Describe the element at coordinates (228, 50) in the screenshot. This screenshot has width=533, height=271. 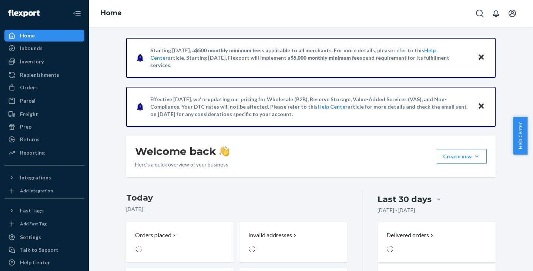
I see `span: $500 monthly minimum fee` at that location.